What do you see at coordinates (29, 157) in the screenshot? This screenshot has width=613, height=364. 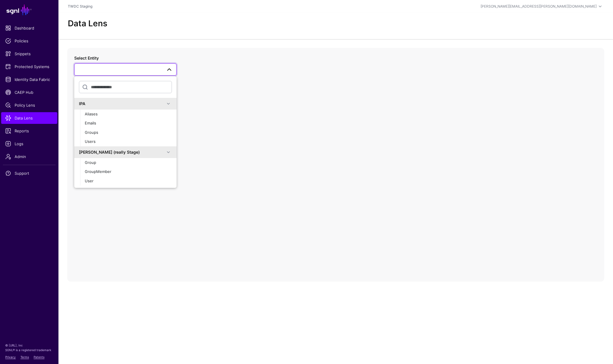 I see `span: Admin` at bounding box center [29, 157].